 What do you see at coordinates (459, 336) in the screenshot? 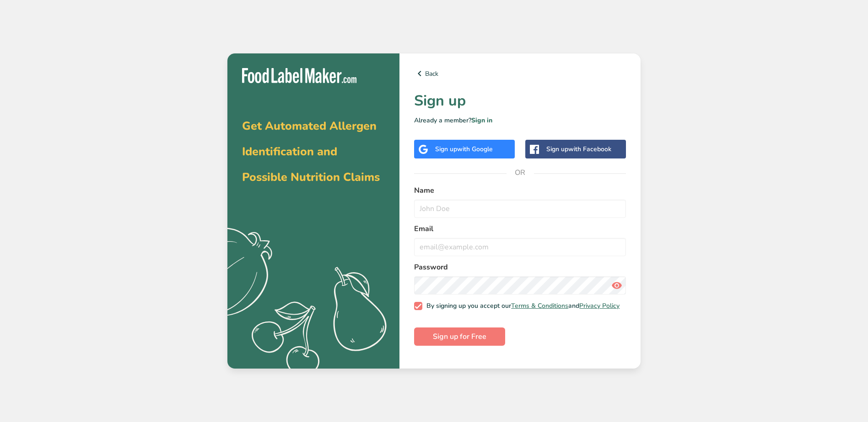
I see `button: Sign up for Free` at bounding box center [459, 336].